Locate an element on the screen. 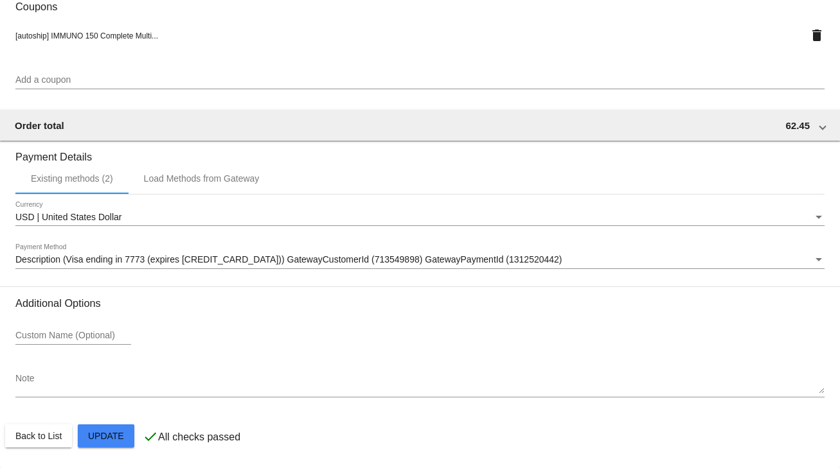  input: Custom Name (Optional) is located at coordinates (73, 336).